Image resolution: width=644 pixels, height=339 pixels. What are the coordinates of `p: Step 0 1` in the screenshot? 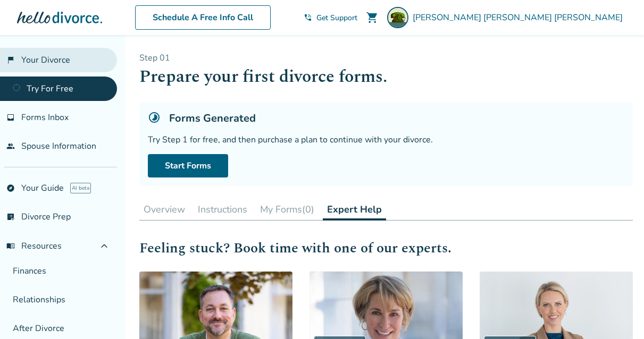 It's located at (386, 58).